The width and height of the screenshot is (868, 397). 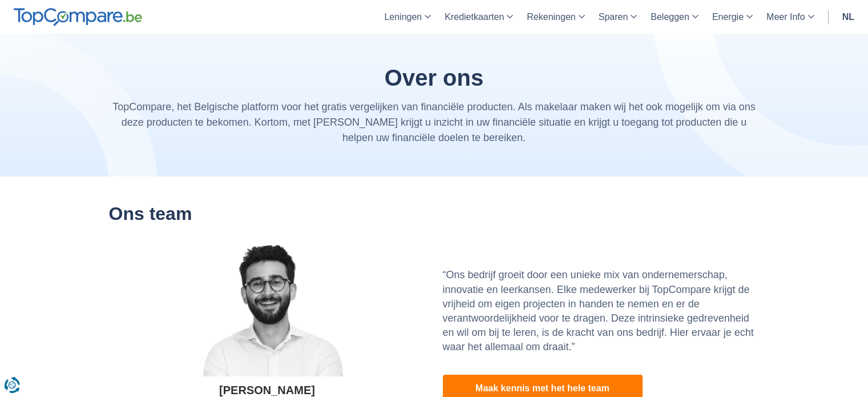 I want to click on h2: Ons team, so click(x=434, y=214).